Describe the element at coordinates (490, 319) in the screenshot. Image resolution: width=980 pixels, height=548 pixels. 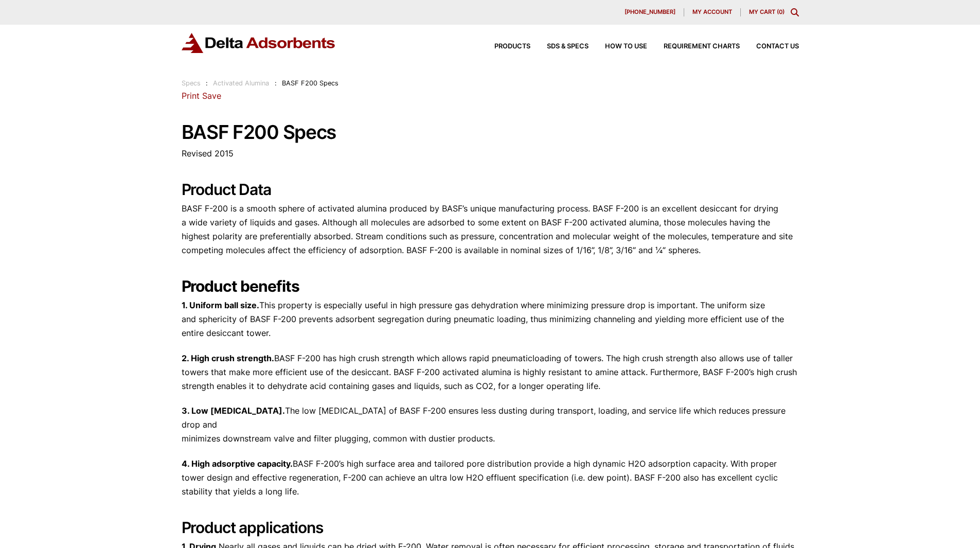
I see `p: This property is especially useful in high pressure gas dehydration where minimizing pressure dro...` at that location.